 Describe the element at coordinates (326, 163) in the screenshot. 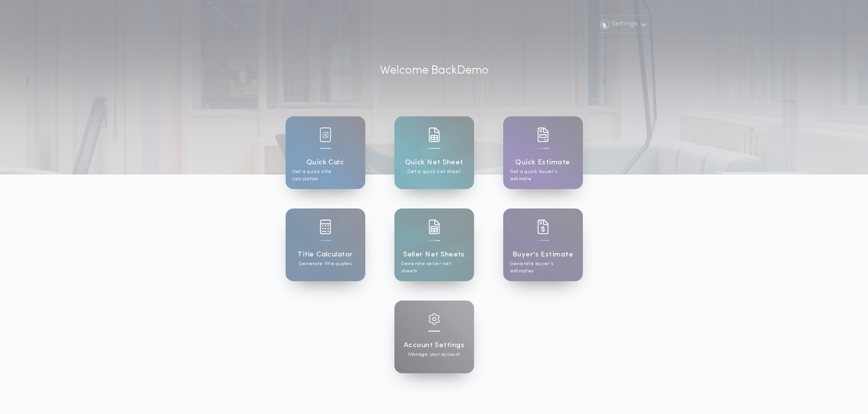

I see `h1: Quick Calc` at that location.